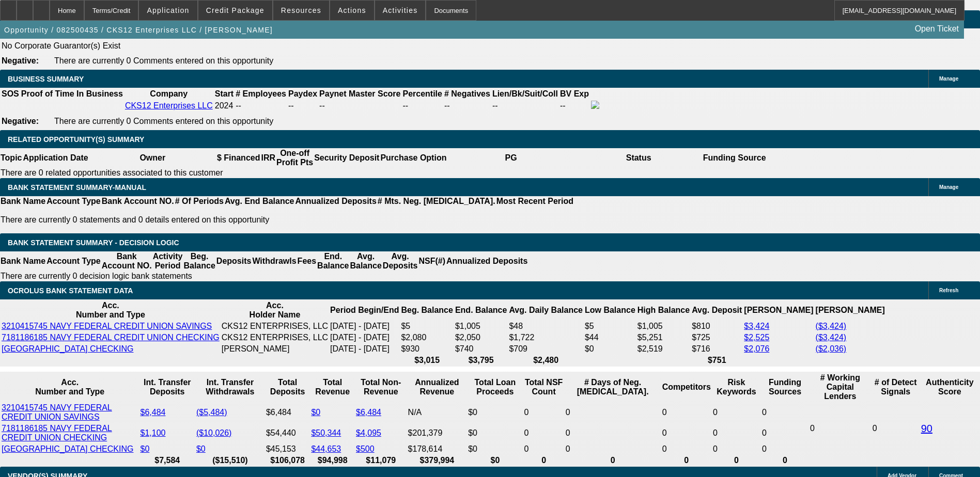 The height and width of the screenshot is (477, 980). What do you see at coordinates (347, 158) in the screenshot?
I see `th: Security Deposit` at bounding box center [347, 158].